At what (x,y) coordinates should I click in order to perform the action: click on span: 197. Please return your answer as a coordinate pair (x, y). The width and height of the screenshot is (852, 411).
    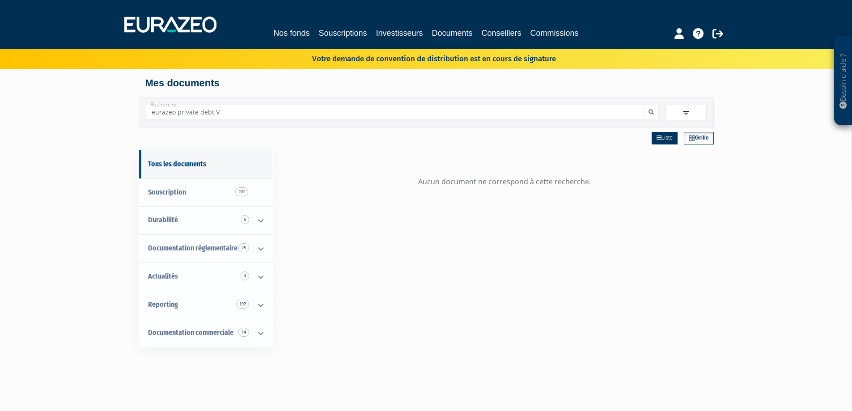
    Looking at the image, I should click on (242, 304).